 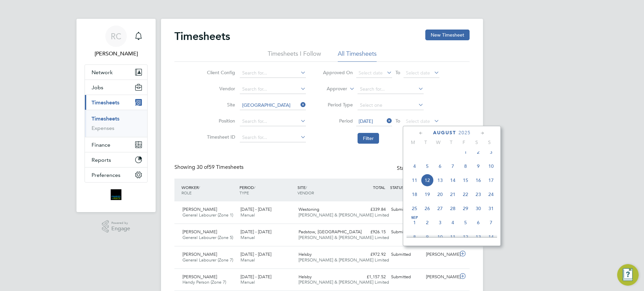 I want to click on span: T, so click(x=451, y=142).